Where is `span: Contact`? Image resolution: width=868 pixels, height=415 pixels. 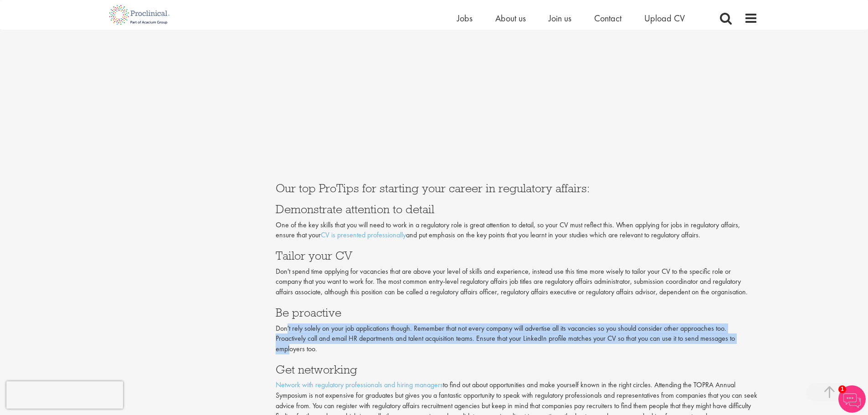
span: Contact is located at coordinates (607, 18).